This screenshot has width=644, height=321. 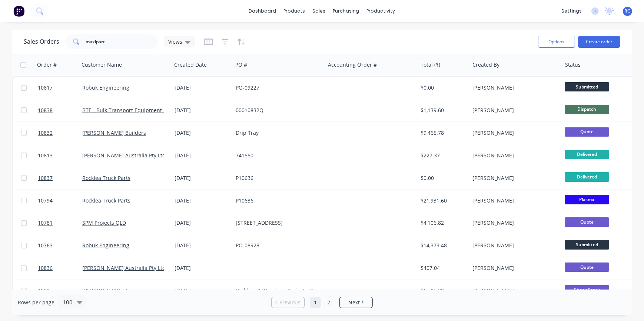 I want to click on a: 10827, so click(x=60, y=291).